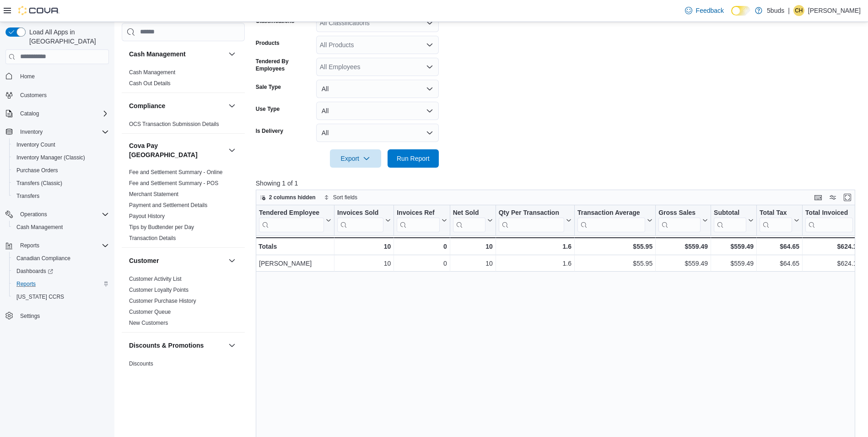 Image resolution: width=868 pixels, height=437 pixels. What do you see at coordinates (161, 227) in the screenshot?
I see `span: Tips by Budtender per Day` at bounding box center [161, 227].